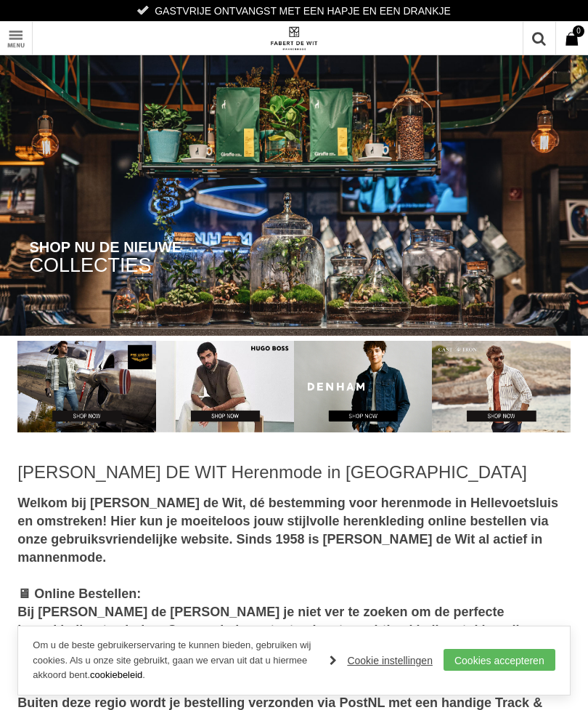 This screenshot has width=588, height=710. What do you see at coordinates (86, 387) in the screenshot?
I see `img: PME` at bounding box center [86, 387].